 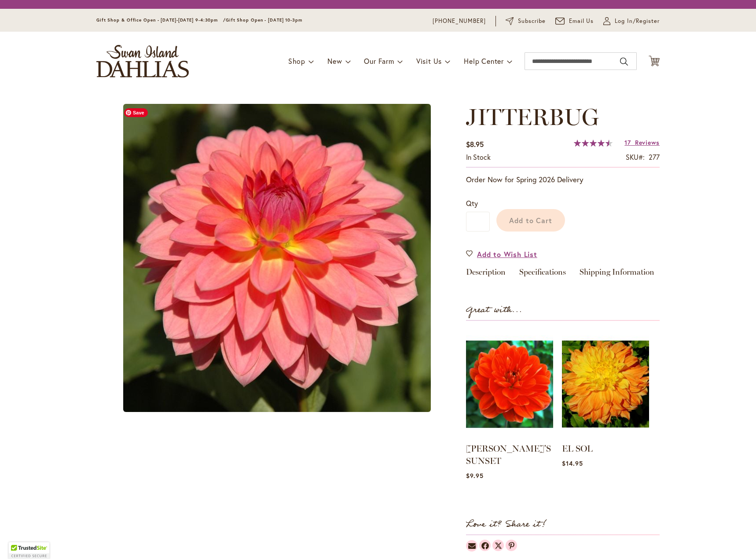 What do you see at coordinates (335, 61) in the screenshot?
I see `span: New` at bounding box center [335, 61].